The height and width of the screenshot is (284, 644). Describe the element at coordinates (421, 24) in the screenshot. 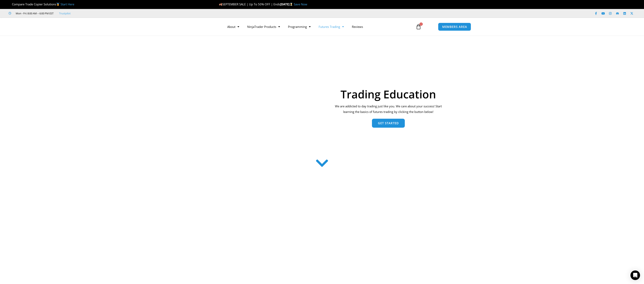

I see `span: 0` at that location.